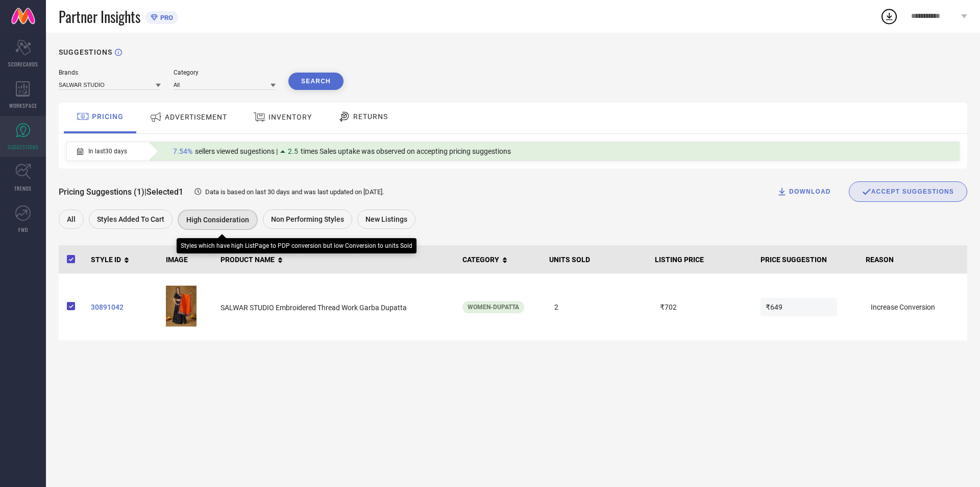 The height and width of the screenshot is (487, 980). What do you see at coordinates (908, 191) in the screenshot?
I see `button: ACCEPT SUGGESTIONS` at bounding box center [908, 191].